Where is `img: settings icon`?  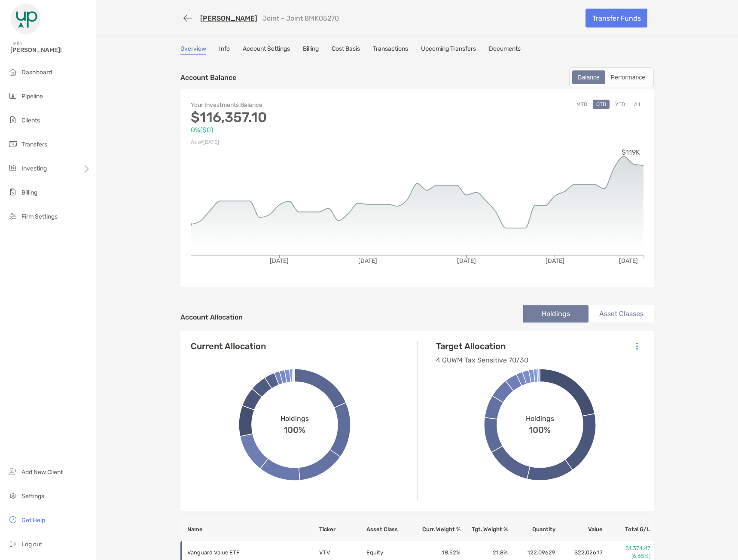
img: settings icon is located at coordinates (13, 496).